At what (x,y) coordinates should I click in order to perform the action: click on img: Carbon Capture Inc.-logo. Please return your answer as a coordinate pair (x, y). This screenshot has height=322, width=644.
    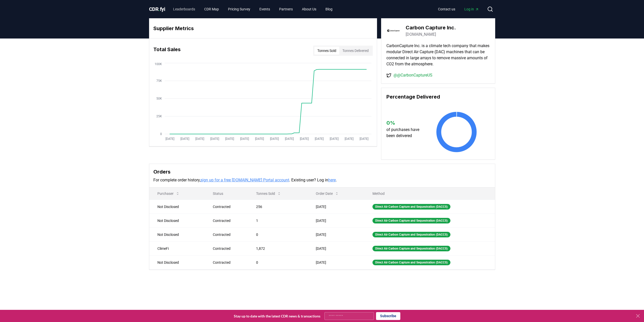
    Looking at the image, I should click on (393, 31).